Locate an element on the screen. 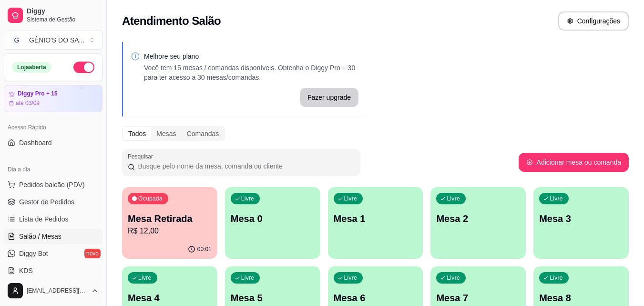 The width and height of the screenshot is (644, 306). button: Configurações is located at coordinates (593, 21).